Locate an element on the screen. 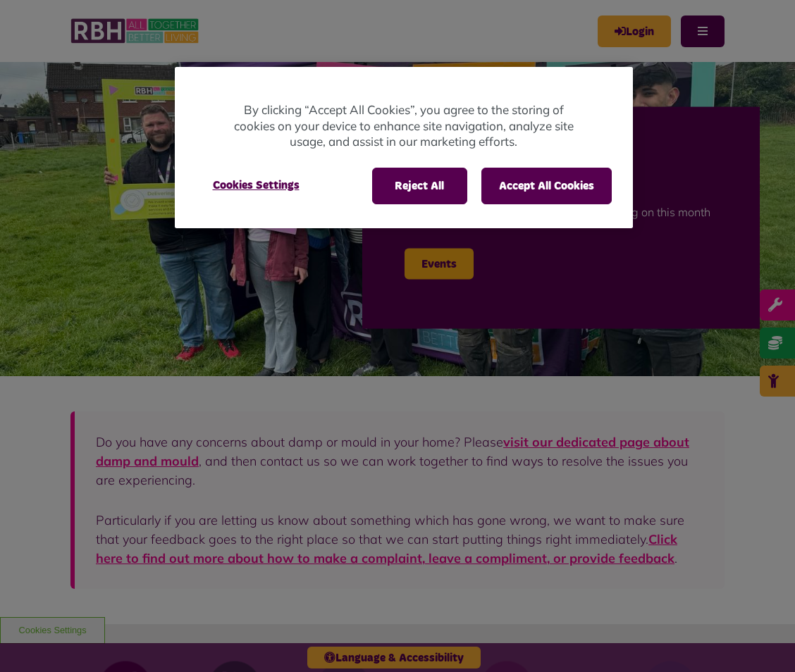 The width and height of the screenshot is (795, 672). p: By clicking “Accept All Cookies”, you agree to the storing of cookies on your device to enhance s... is located at coordinates (404, 126).